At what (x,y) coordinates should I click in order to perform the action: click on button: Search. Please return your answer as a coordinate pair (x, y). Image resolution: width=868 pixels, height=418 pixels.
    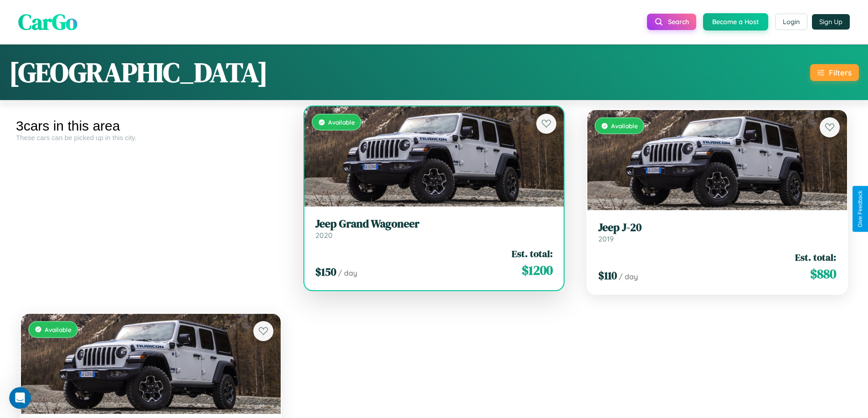
    Looking at the image, I should click on (672, 22).